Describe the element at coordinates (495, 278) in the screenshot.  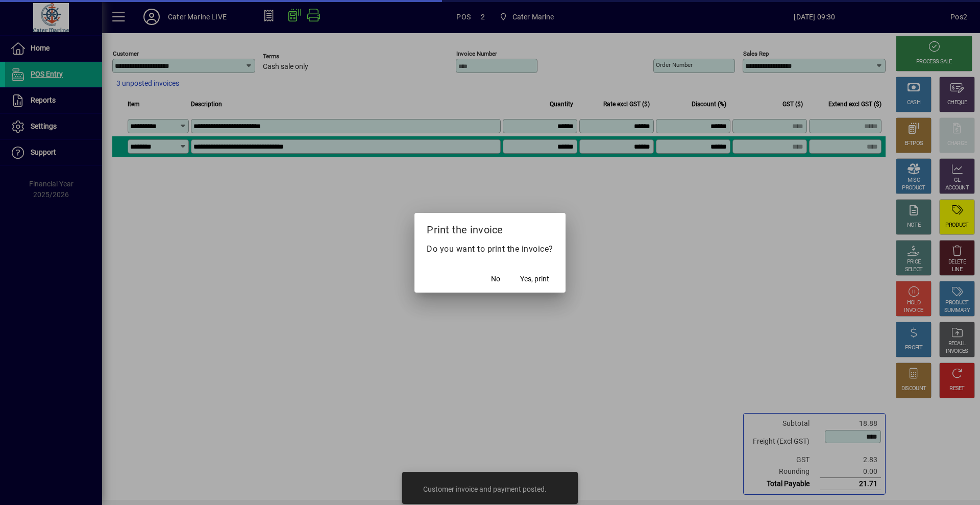
I see `span: No` at that location.